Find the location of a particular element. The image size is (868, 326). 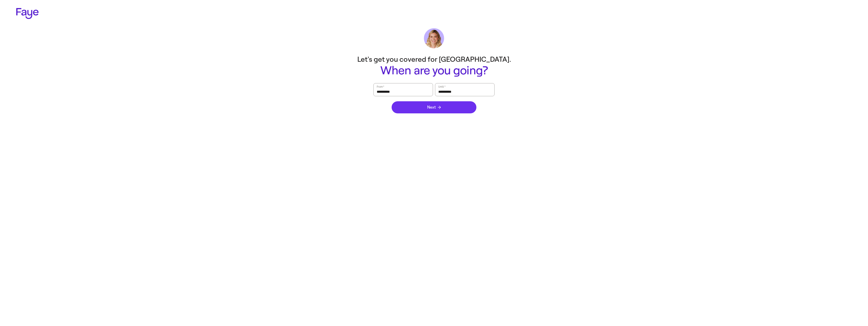

label: From is located at coordinates (380, 87).